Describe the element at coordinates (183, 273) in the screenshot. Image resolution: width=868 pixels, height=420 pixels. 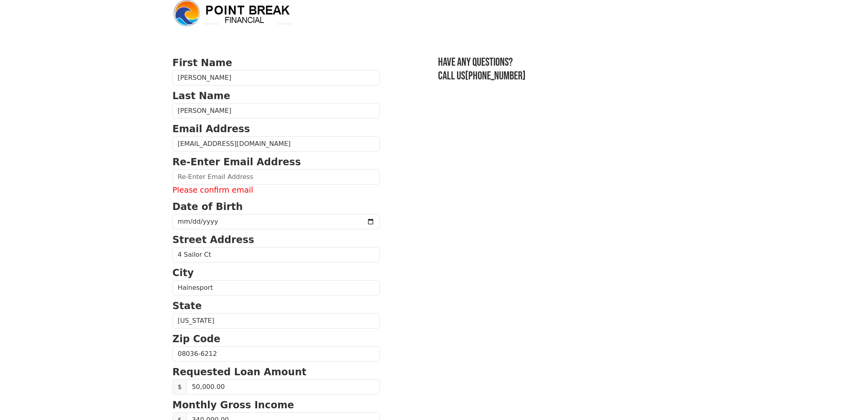
I see `strong: City` at that location.